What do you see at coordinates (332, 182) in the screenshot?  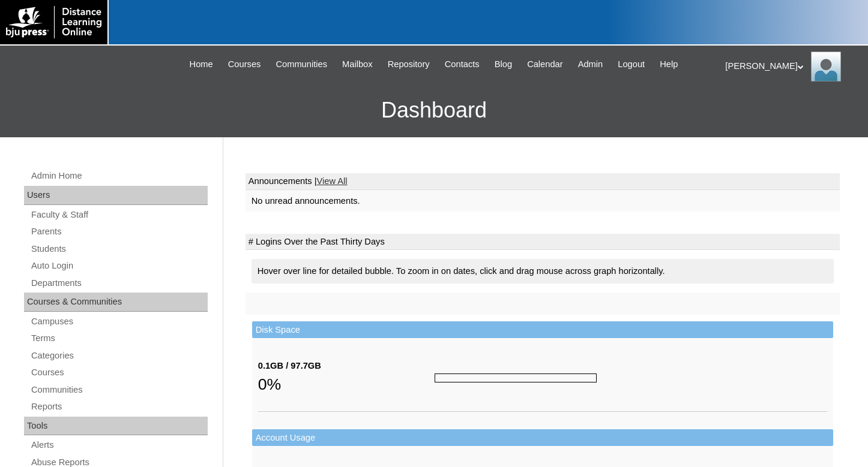 I see `a: View All` at bounding box center [332, 182].